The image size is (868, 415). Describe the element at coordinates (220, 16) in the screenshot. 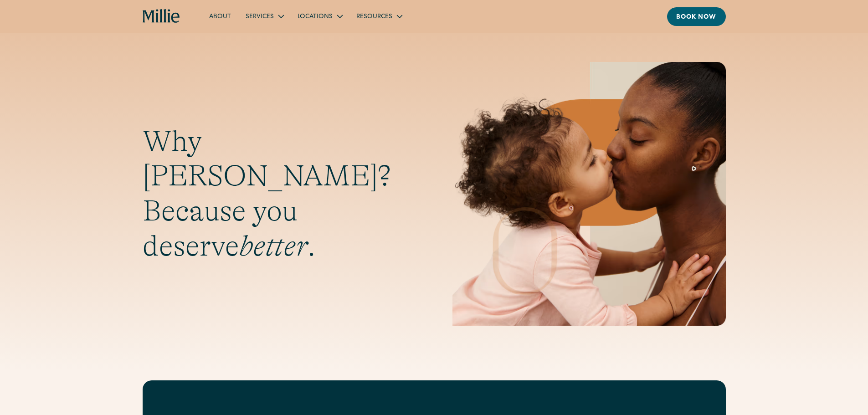

I see `a: About` at that location.